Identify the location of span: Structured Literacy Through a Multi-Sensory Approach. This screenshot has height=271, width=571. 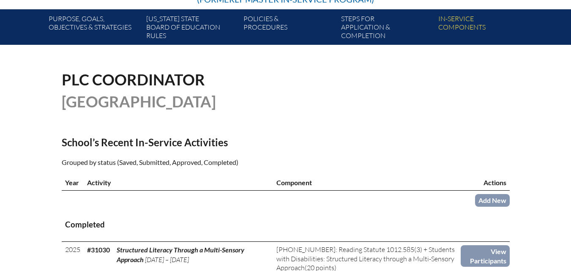
(180, 254).